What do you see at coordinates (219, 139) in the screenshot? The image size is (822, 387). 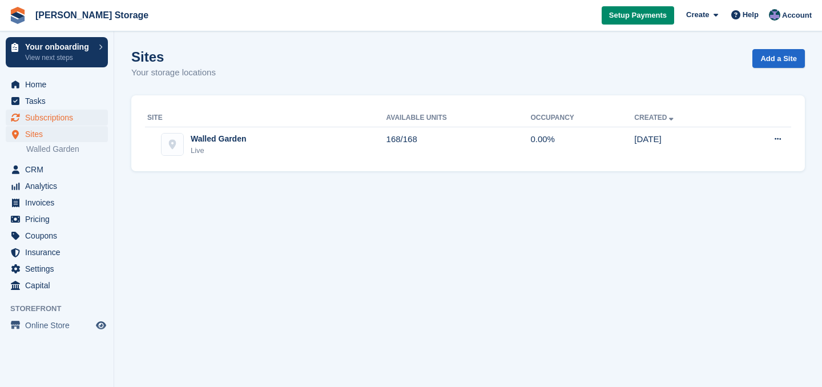 I see `div: Walled Garden` at bounding box center [219, 139].